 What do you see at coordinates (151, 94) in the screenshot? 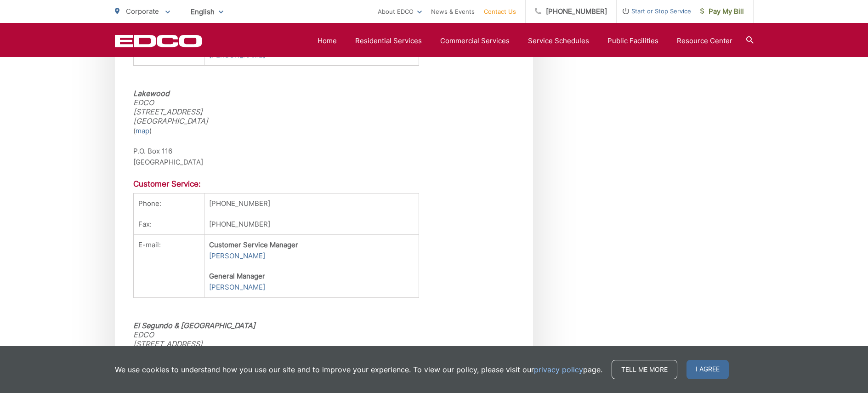
I see `strong: Lakewood` at bounding box center [151, 94].